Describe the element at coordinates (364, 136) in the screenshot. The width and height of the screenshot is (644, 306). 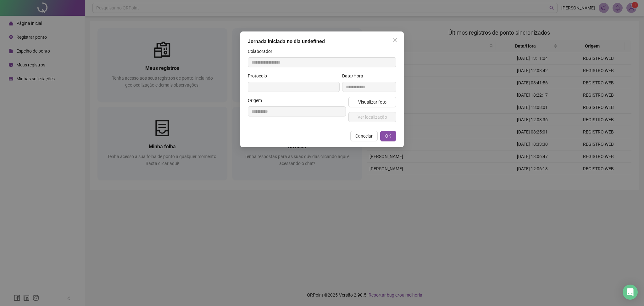
I see `span: Cancelar` at that location.